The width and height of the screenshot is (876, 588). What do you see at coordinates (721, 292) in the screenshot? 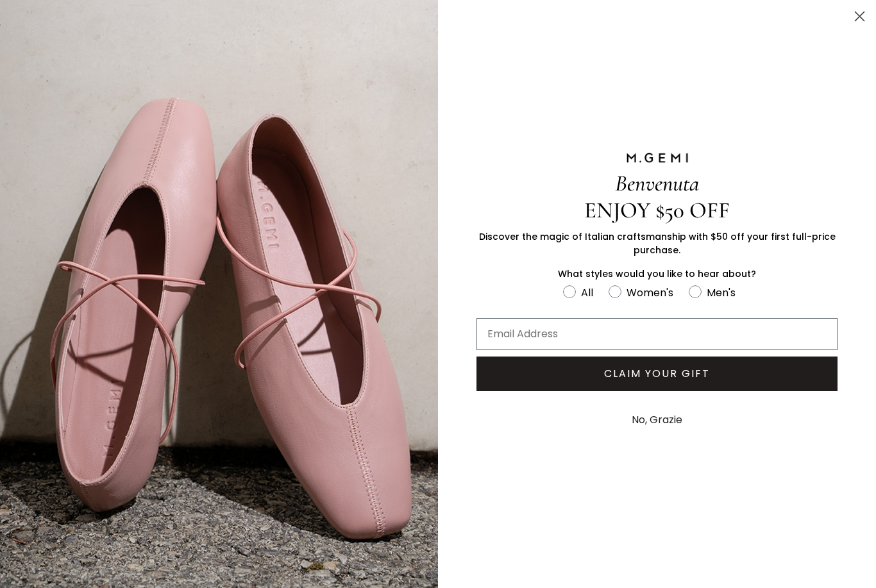
I see `div: Men's` at bounding box center [721, 292].